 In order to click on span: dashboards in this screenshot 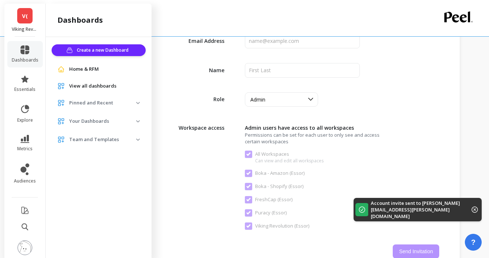, I will do `click(25, 60)`.